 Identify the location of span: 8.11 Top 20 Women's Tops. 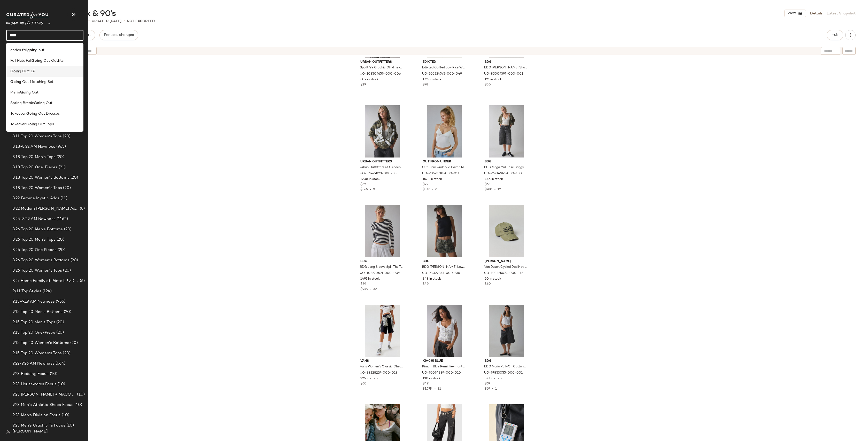
(37, 136).